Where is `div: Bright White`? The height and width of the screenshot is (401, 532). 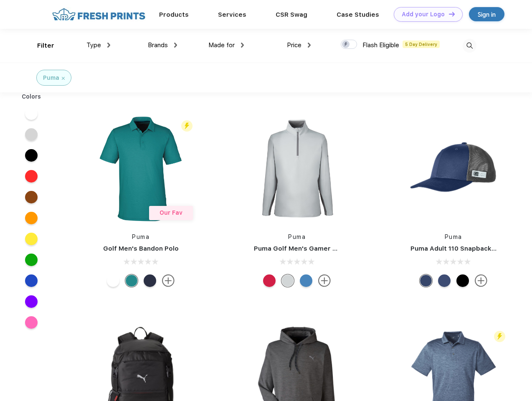
div: Bright White is located at coordinates (113, 281).